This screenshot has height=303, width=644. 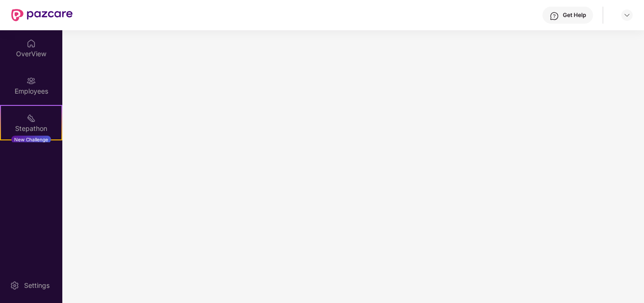 What do you see at coordinates (42, 15) in the screenshot?
I see `img: New Pazcare Logo` at bounding box center [42, 15].